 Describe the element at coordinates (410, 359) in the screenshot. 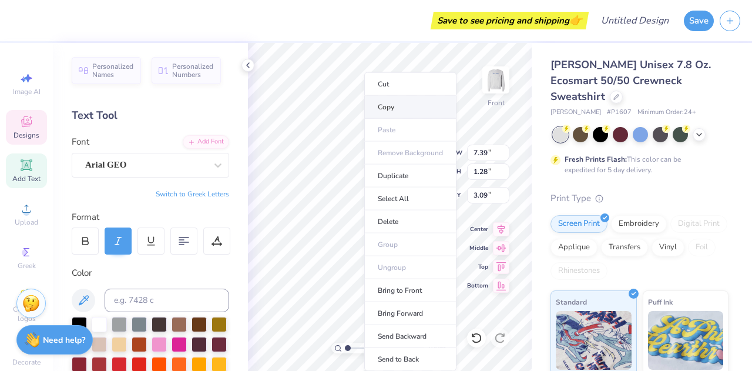

I see `li: Send to Back` at that location.